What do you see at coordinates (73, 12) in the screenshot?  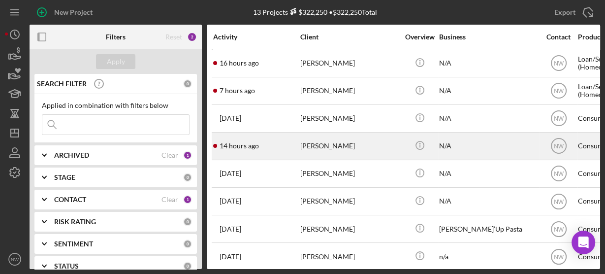 I see `div: New Project` at bounding box center [73, 12].